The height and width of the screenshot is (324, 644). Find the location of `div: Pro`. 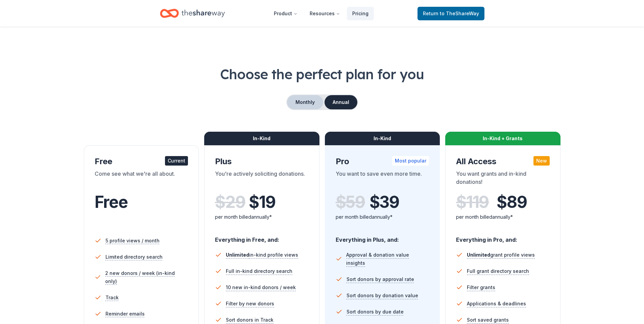

div: Pro is located at coordinates (382, 161).